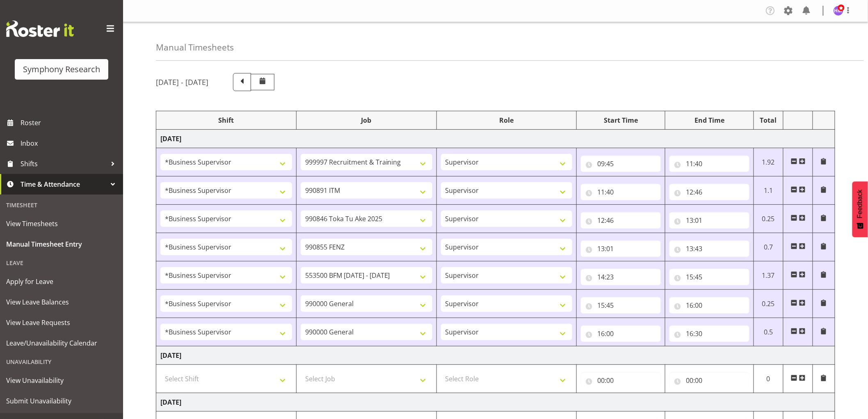 The height and width of the screenshot is (419, 868). Describe the element at coordinates (709, 120) in the screenshot. I see `div: End Time` at that location.